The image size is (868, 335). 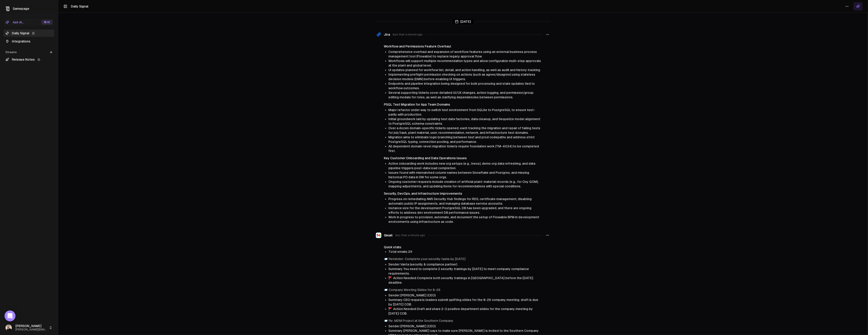 I want to click on h4: Security, DevOps, and Infrastructure Improvements, so click(x=463, y=194).